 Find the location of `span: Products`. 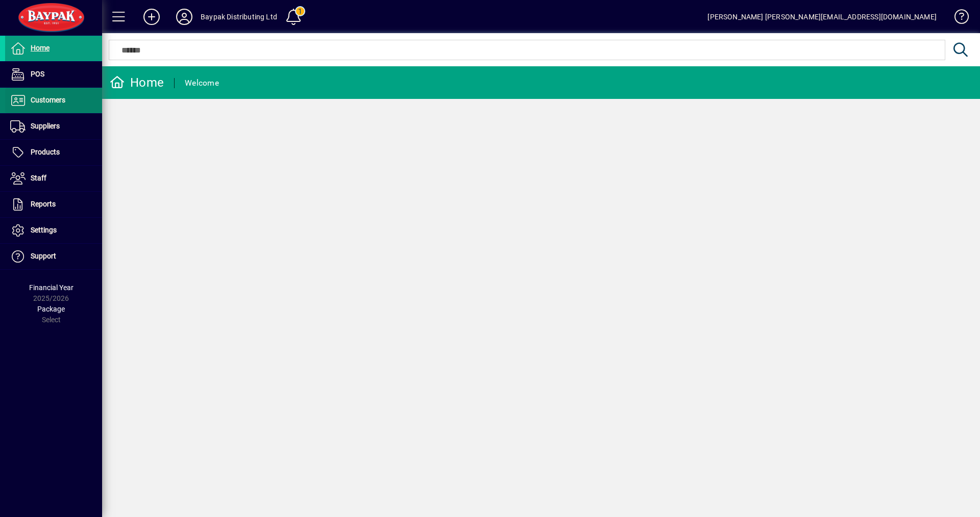

span: Products is located at coordinates (45, 152).